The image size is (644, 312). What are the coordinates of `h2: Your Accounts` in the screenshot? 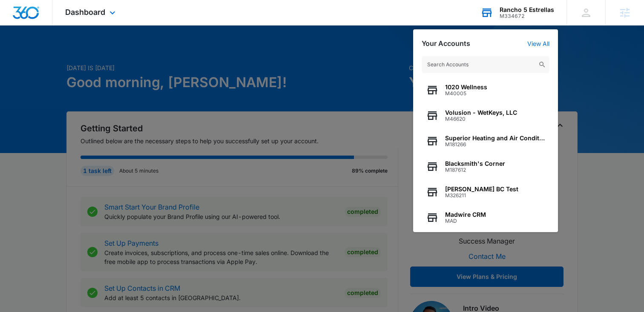 It's located at (446, 44).